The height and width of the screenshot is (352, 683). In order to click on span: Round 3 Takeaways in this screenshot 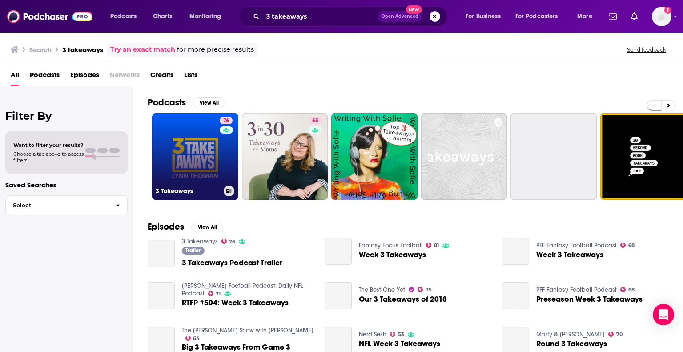, I will do `click(572, 343)`.